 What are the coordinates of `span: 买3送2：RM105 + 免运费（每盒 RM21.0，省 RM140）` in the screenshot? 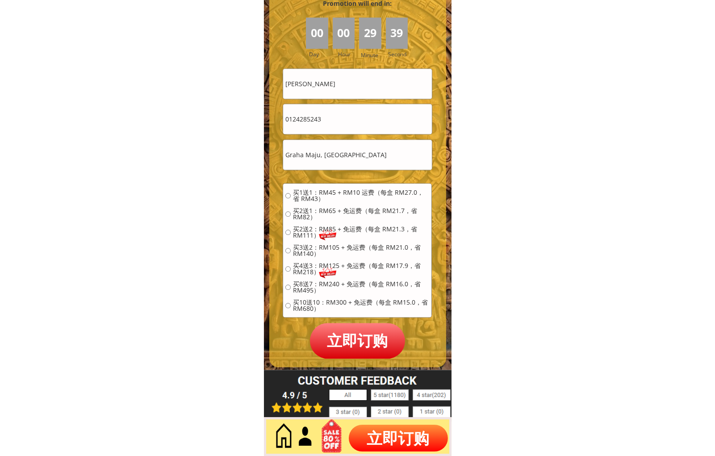 It's located at (361, 251).